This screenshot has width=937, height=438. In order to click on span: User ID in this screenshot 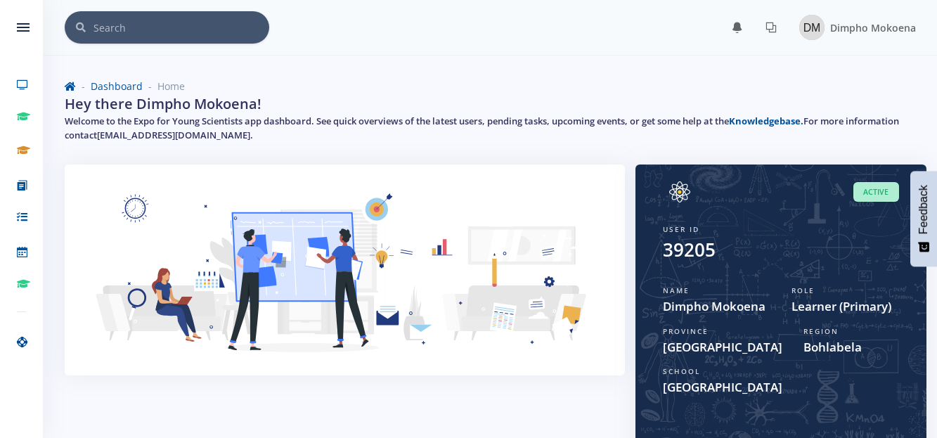, I will do `click(681, 229)`.